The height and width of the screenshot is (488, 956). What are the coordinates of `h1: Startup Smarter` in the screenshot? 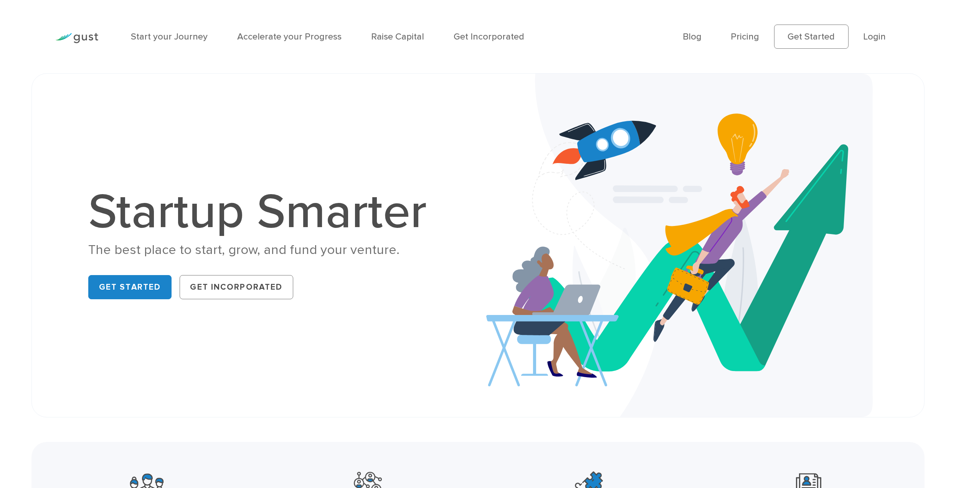 It's located at (264, 211).